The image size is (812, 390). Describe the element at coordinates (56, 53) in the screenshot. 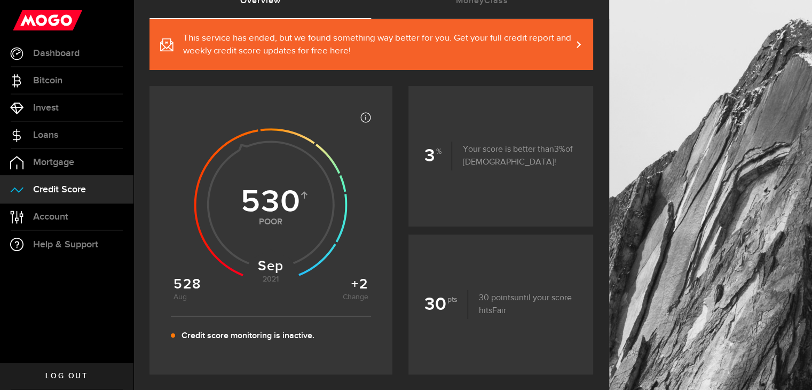

I see `span: Dashboard` at that location.